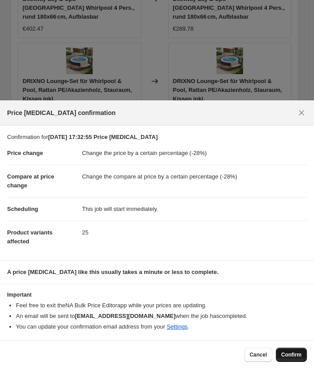 The image size is (314, 369). What do you see at coordinates (194, 153) in the screenshot?
I see `dd: Change the price by a certain percentage (-28%)` at bounding box center [194, 153].